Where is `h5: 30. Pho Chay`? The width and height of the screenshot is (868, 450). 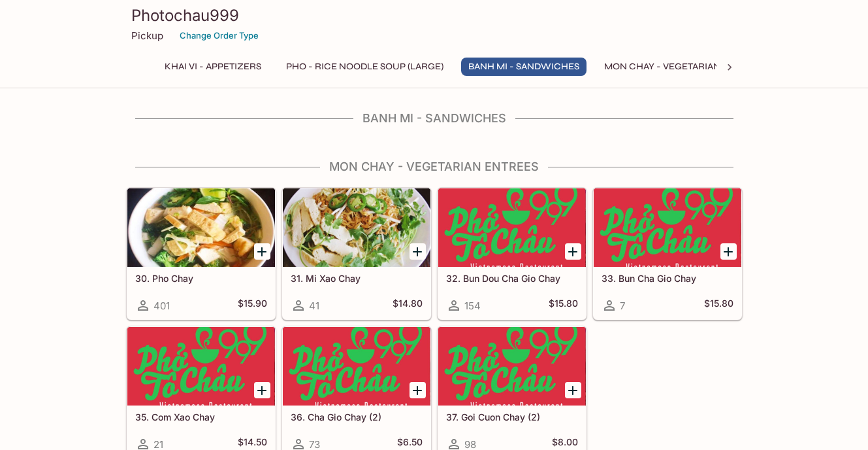
h5: 30. Pho Chay is located at coordinates (201, 277).